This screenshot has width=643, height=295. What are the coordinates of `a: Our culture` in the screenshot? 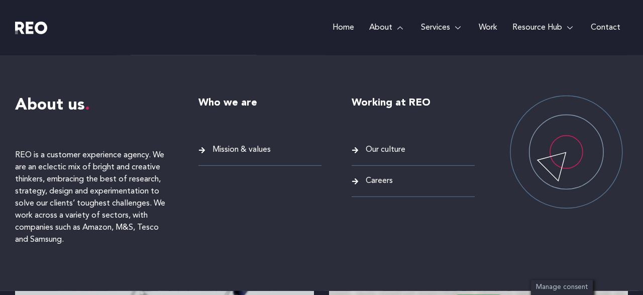 It's located at (413, 150).